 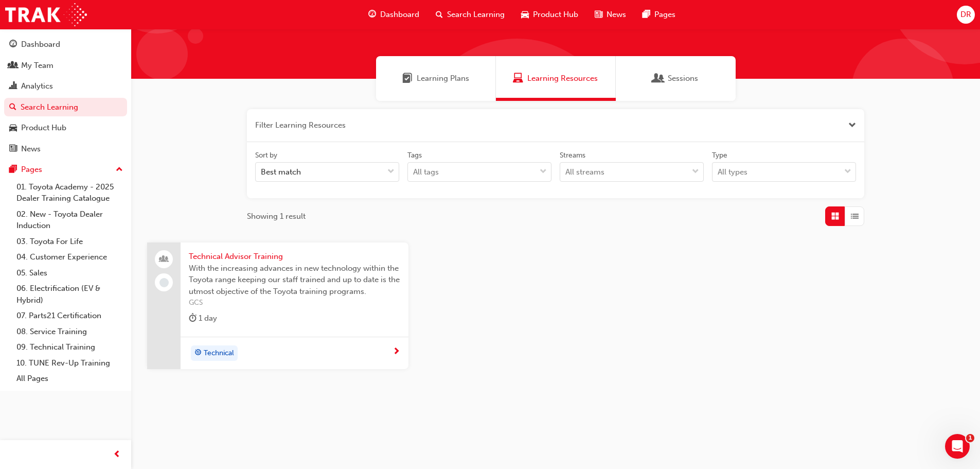 I want to click on span: GCS, so click(x=294, y=303).